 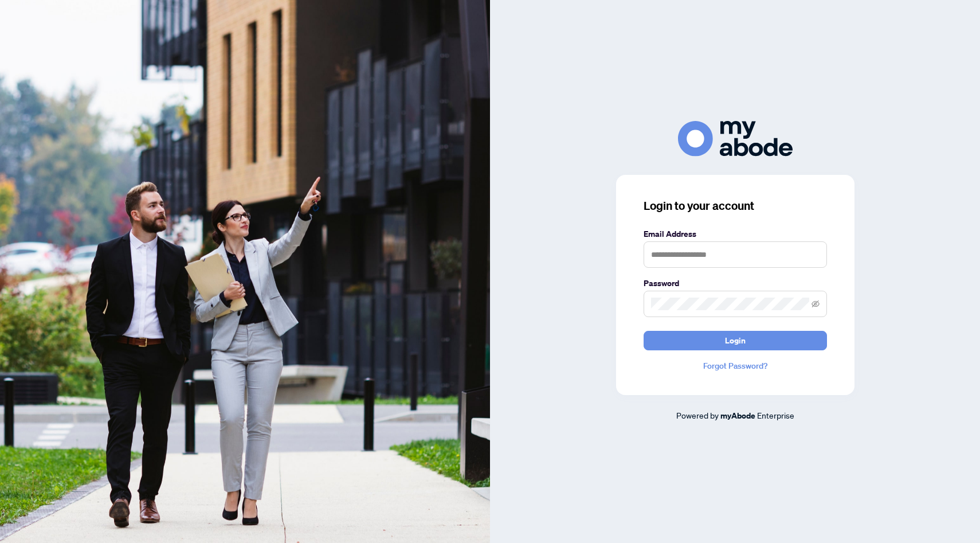 What do you see at coordinates (737, 416) in the screenshot?
I see `a: myAbode` at bounding box center [737, 416].